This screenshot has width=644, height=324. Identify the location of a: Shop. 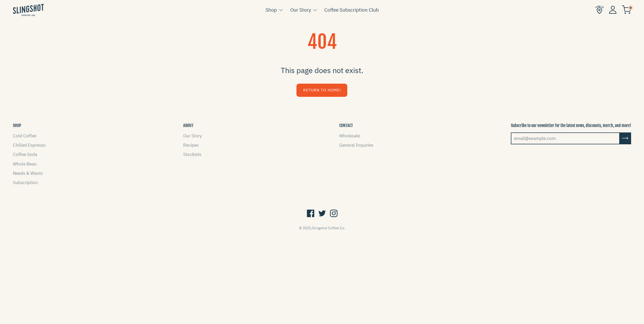
(271, 10).